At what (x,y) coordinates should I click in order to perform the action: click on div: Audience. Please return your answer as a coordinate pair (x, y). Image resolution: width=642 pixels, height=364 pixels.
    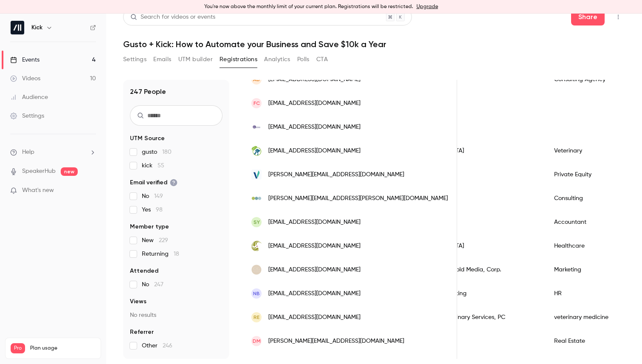
    Looking at the image, I should click on (29, 97).